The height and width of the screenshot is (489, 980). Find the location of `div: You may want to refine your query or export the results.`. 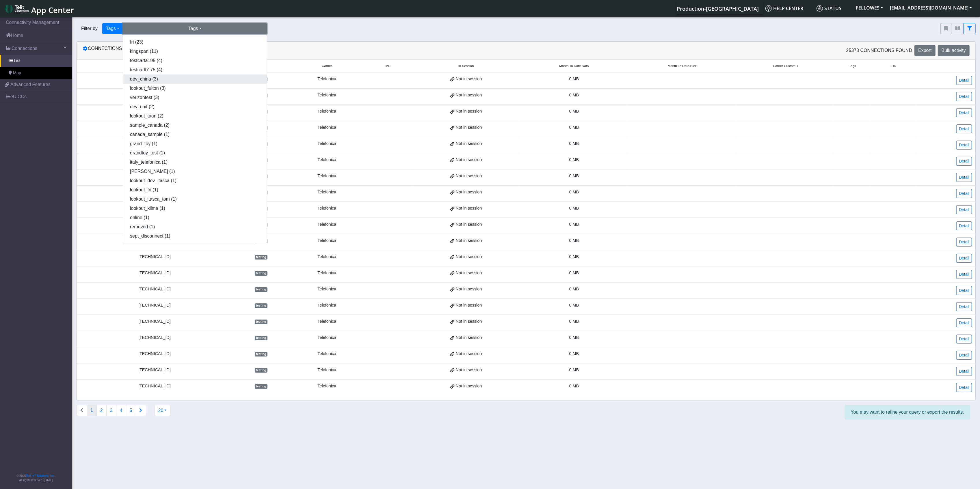

div: You may want to refine your query or export the results. is located at coordinates (907, 413).